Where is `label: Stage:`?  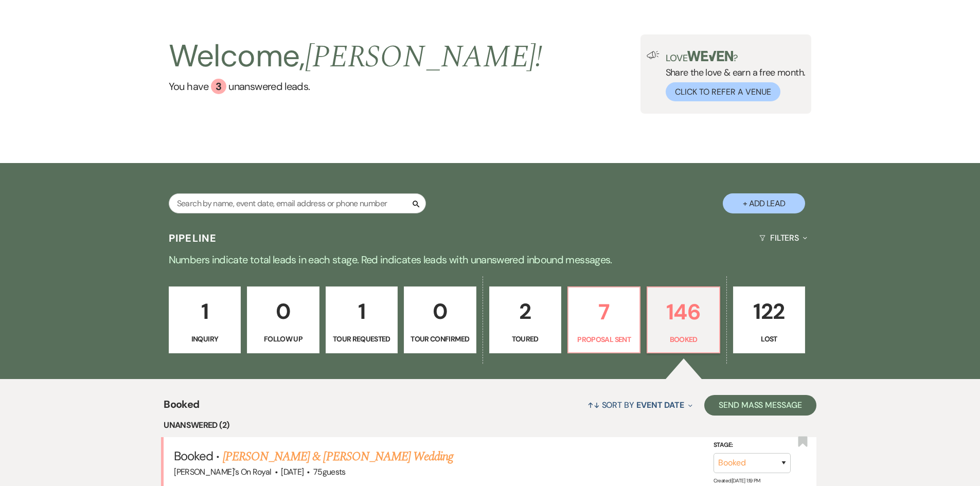
label: Stage: is located at coordinates (752, 445).